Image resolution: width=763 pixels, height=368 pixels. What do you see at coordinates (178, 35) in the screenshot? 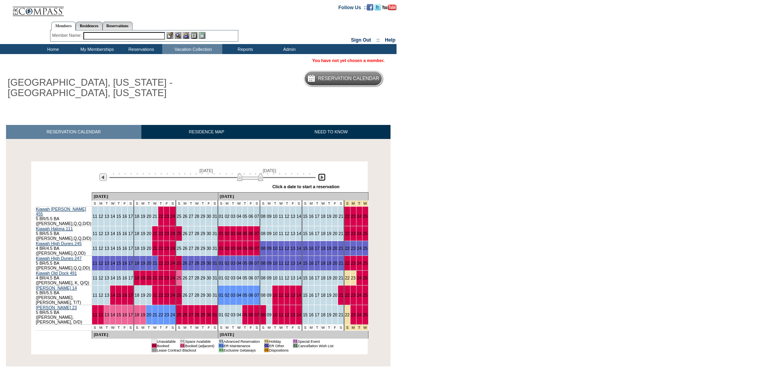
I see `img: View` at bounding box center [178, 35].